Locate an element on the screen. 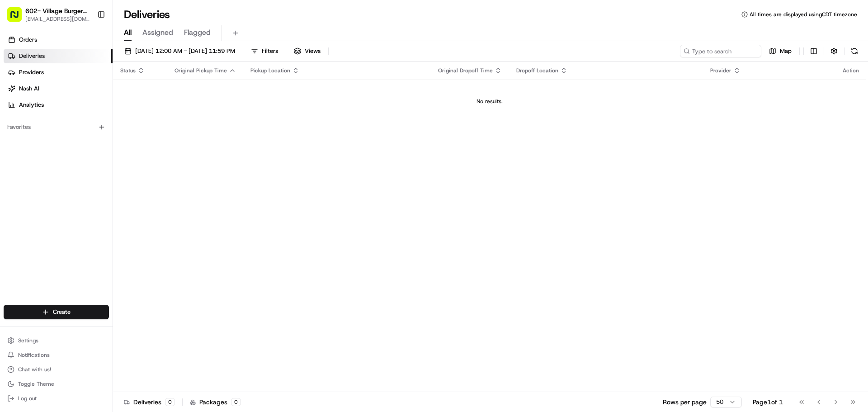  span: Pickup Location is located at coordinates (271, 71).